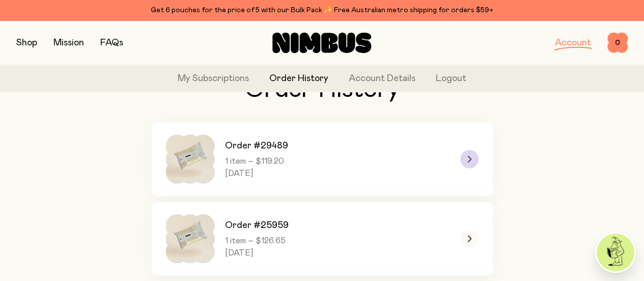 The width and height of the screenshot is (644, 281). I want to click on span: 1 item – $126.65, so click(256, 240).